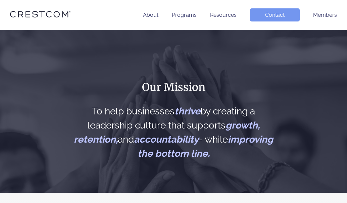 The image size is (347, 203). Describe the element at coordinates (184, 15) in the screenshot. I see `a: Programs` at that location.